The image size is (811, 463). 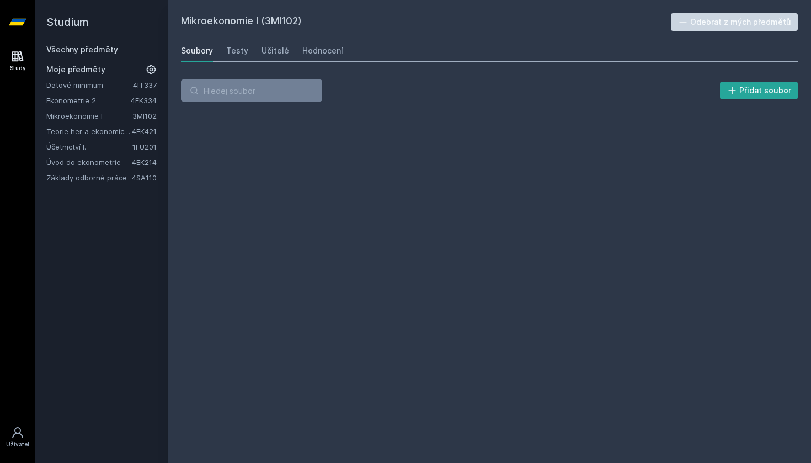 I want to click on a: Testy, so click(x=237, y=51).